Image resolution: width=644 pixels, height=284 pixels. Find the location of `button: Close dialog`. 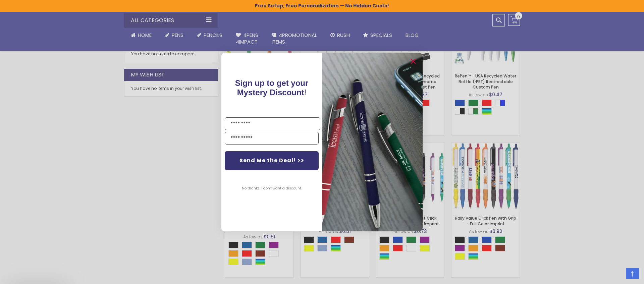

button: Close dialog is located at coordinates (413, 61).